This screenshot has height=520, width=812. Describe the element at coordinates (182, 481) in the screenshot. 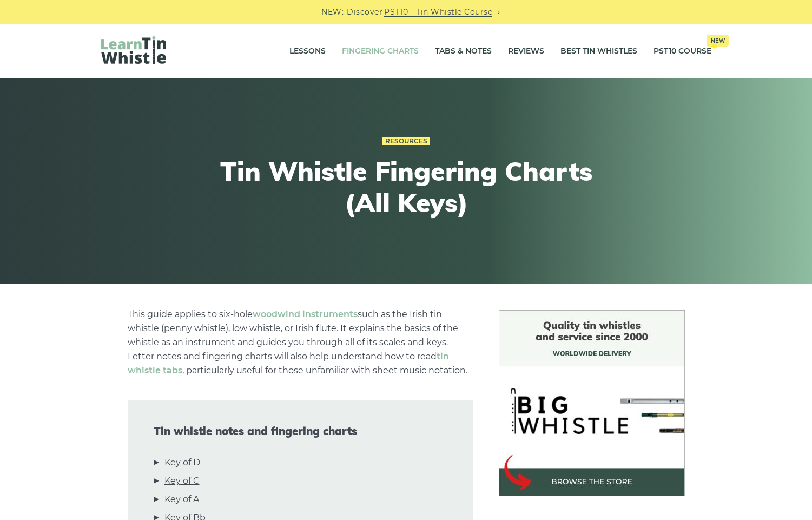

I see `a: Key of C` at that location.